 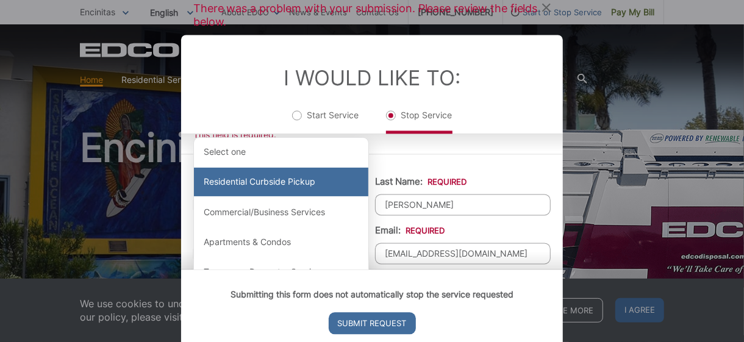 What do you see at coordinates (281, 212) in the screenshot?
I see `div: Commercial/Business Services` at bounding box center [281, 212].